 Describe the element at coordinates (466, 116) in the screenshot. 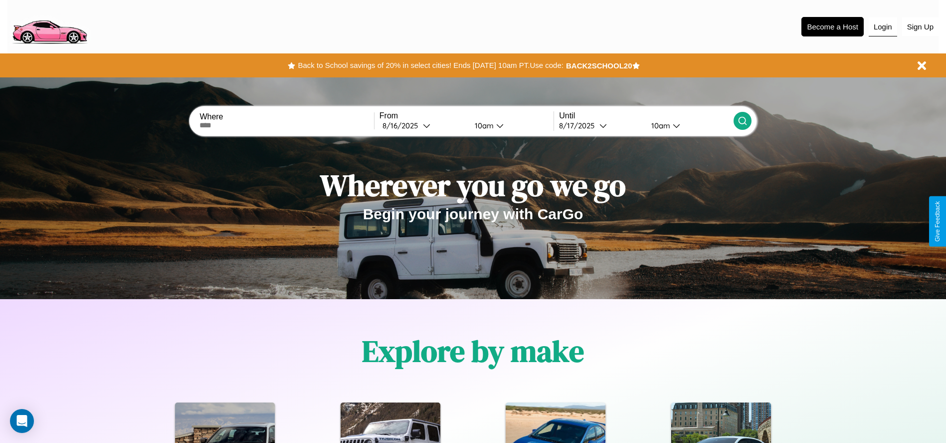

I see `label: From` at that location.